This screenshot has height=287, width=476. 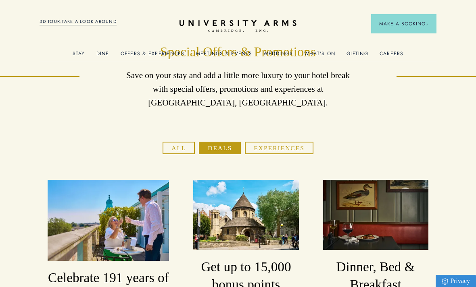 I want to click on a: Careers, so click(x=391, y=56).